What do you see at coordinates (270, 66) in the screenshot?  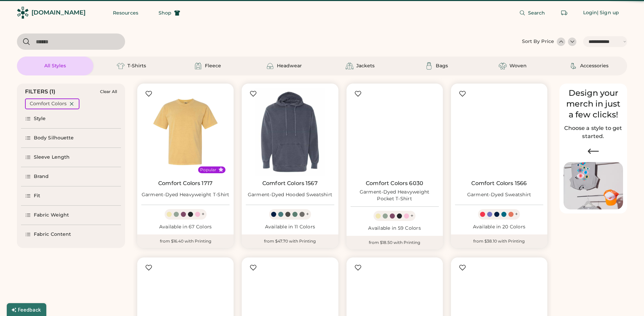 I see `img: Headwear Icon` at bounding box center [270, 66].